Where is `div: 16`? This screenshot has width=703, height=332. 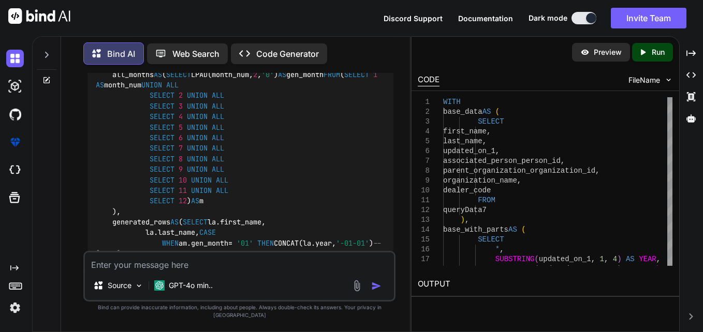
div: 16 is located at coordinates (424, 250).